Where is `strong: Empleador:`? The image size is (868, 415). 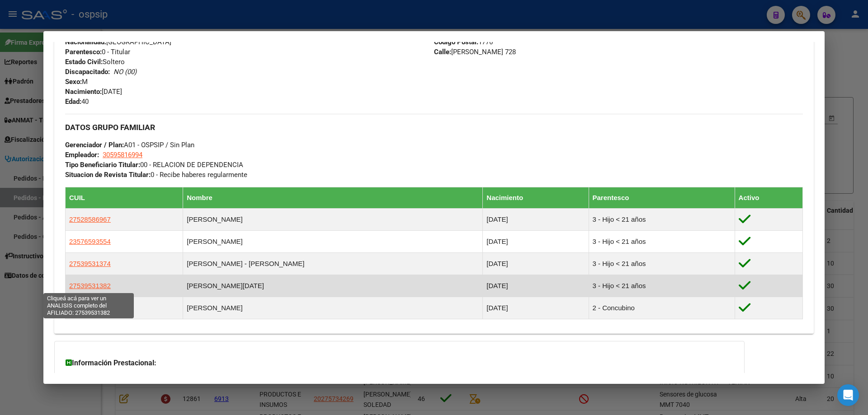 strong: Empleador: is located at coordinates (82, 155).